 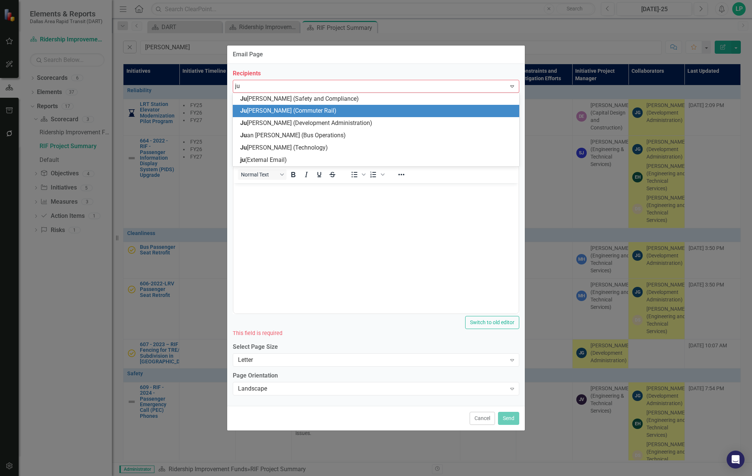 I want to click on span: ju, so click(x=242, y=160).